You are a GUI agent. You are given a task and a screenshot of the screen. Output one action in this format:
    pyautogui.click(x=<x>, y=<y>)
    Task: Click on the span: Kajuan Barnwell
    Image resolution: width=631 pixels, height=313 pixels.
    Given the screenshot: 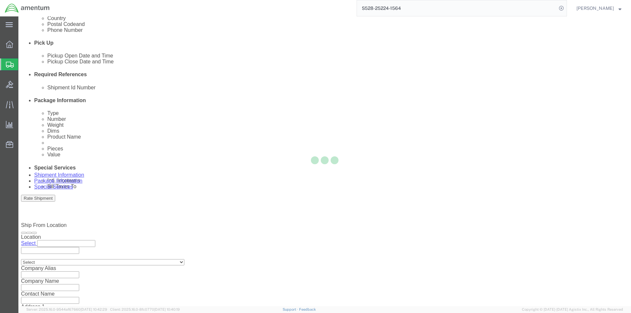 What is the action you would take?
    pyautogui.click(x=595, y=8)
    